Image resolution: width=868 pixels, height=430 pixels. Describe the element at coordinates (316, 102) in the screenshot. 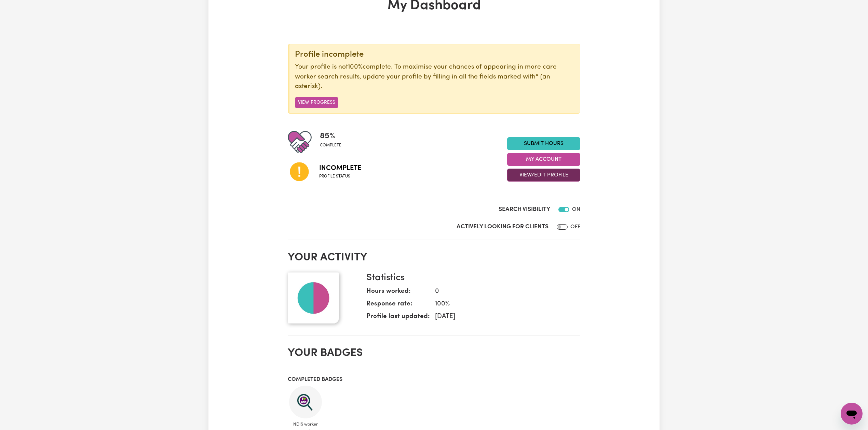

I see `button: View Progress` at that location.